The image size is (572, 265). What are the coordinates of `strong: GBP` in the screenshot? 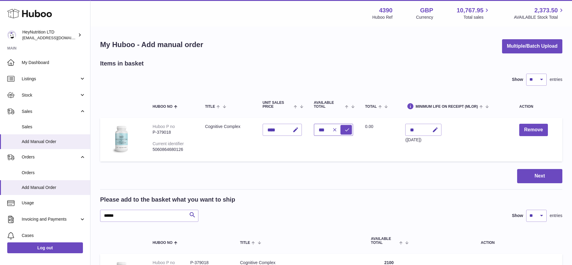 It's located at (426, 10).